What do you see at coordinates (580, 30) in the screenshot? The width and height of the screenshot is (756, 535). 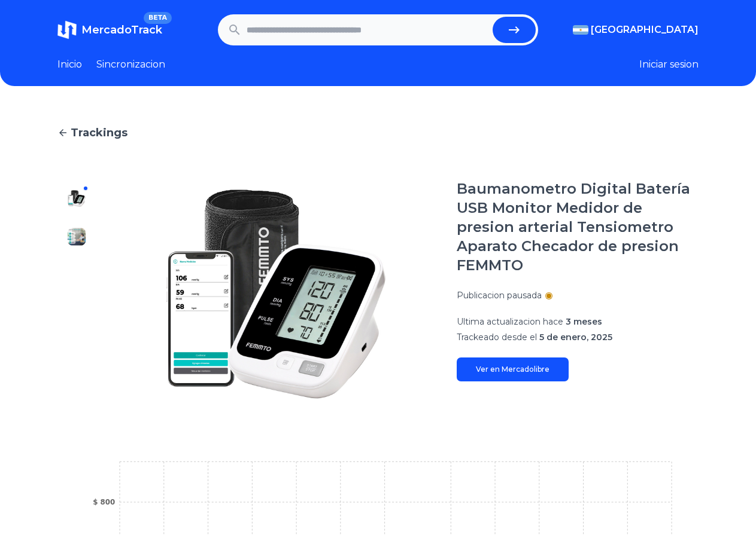 I see `img: Argentina` at bounding box center [580, 30].